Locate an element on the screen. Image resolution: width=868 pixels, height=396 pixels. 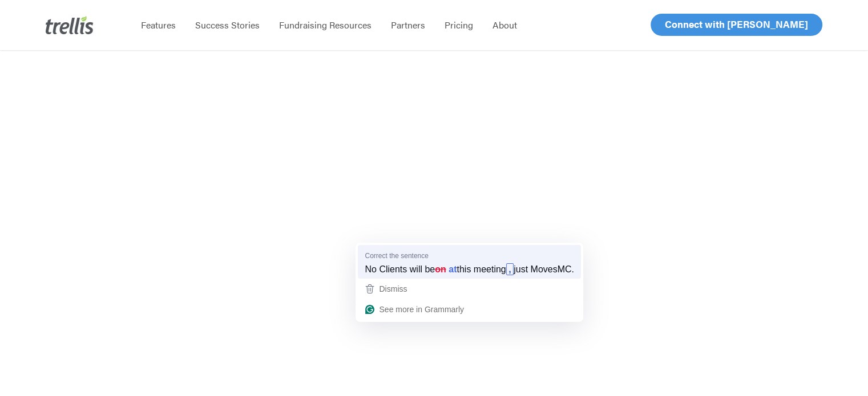
span: Fundraising Resources is located at coordinates (325, 25).